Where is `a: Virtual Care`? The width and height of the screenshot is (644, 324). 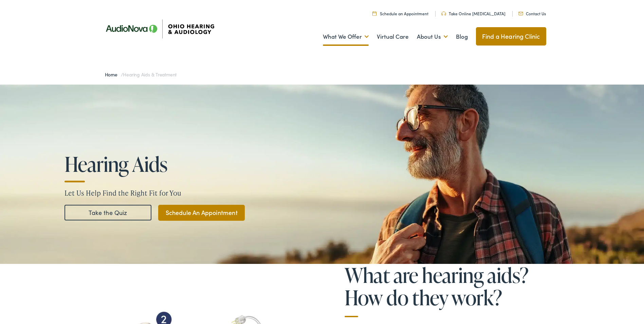 a: Virtual Care is located at coordinates (393, 37).